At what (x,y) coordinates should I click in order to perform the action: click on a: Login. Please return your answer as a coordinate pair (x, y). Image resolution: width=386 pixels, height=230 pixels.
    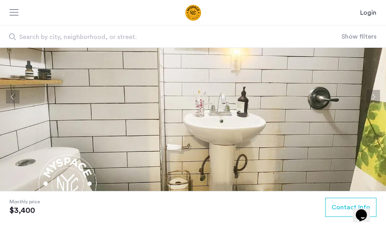
    Looking at the image, I should click on (368, 13).